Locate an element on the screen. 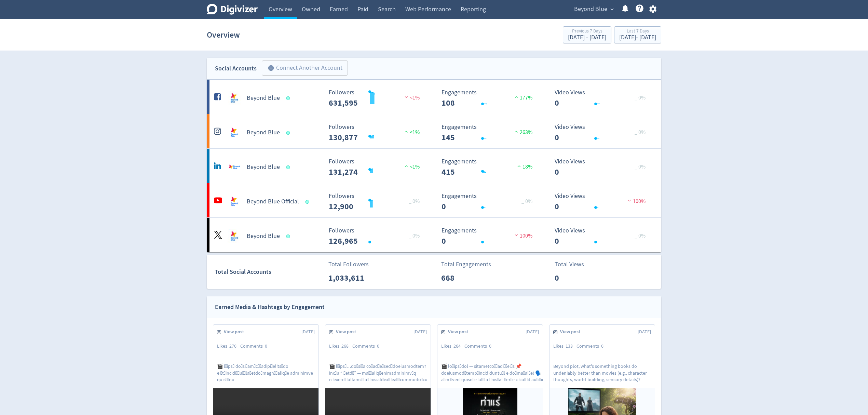 The width and height of the screenshot is (868, 415). p: Beyond plot, what's something books do undeniably better than movies (e.g., character thoughts, w... is located at coordinates (602, 372).